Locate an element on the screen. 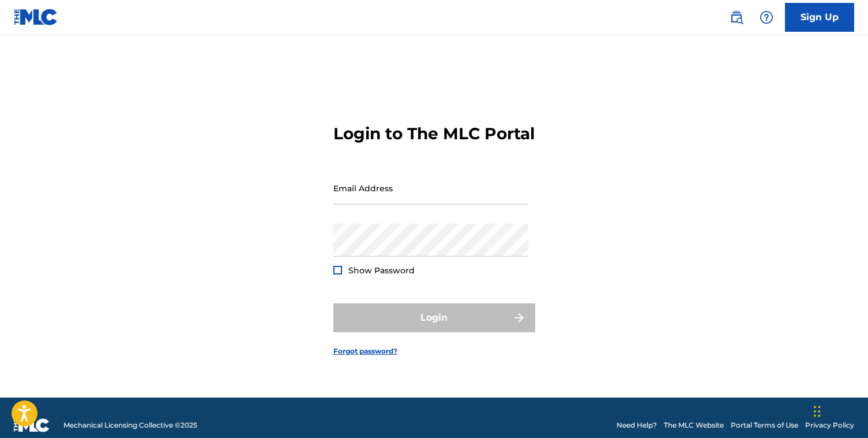 This screenshot has width=868, height=438. span: Mechanical Licensing Collective © 2025 is located at coordinates (130, 425).